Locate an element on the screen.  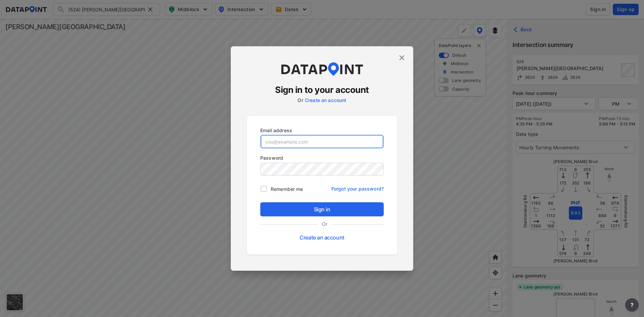
p: Email address is located at coordinates (322, 130).